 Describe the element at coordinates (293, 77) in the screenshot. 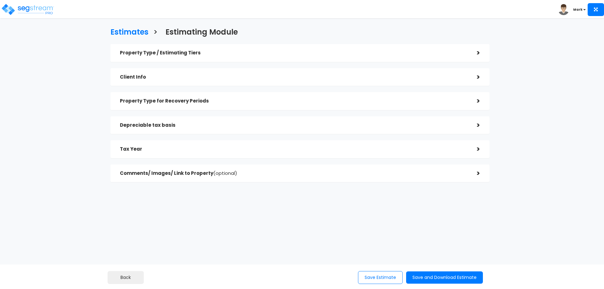

I see `h5: Client Info` at that location.